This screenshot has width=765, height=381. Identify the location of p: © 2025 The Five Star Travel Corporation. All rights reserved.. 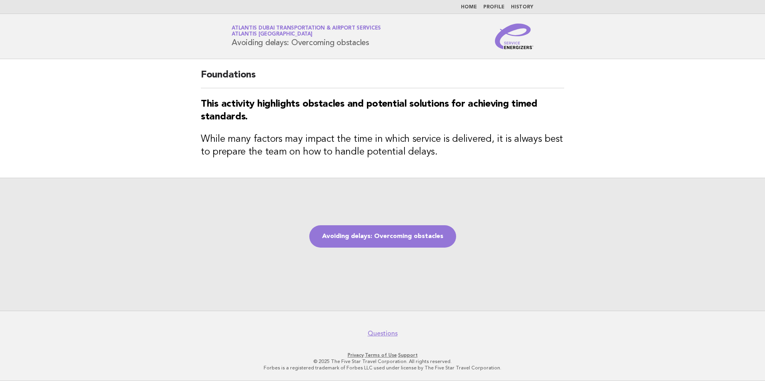
(382, 362).